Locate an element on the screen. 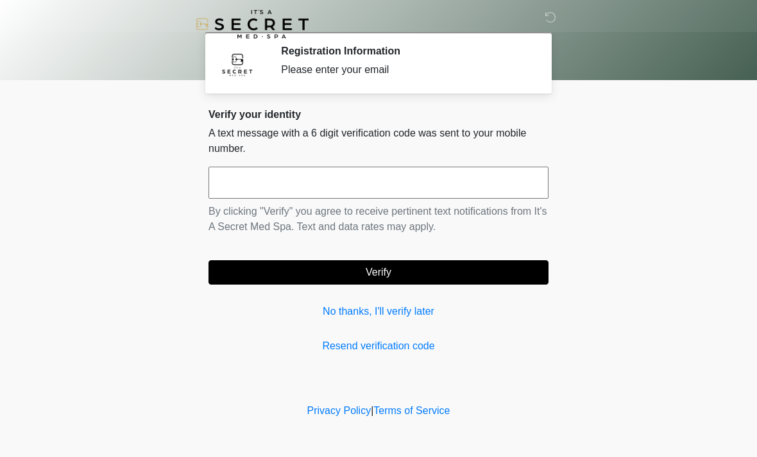 This screenshot has height=457, width=757. h2: Registration Information is located at coordinates (405, 51).